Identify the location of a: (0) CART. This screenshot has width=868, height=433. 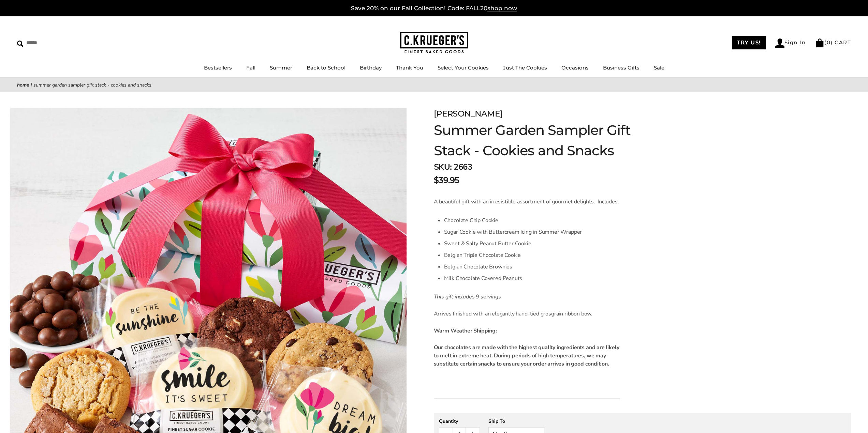
(833, 42).